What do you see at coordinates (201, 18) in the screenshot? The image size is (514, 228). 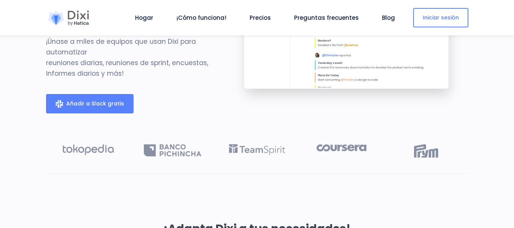 I see `a: ¡Cómo funciona!` at bounding box center [201, 18].